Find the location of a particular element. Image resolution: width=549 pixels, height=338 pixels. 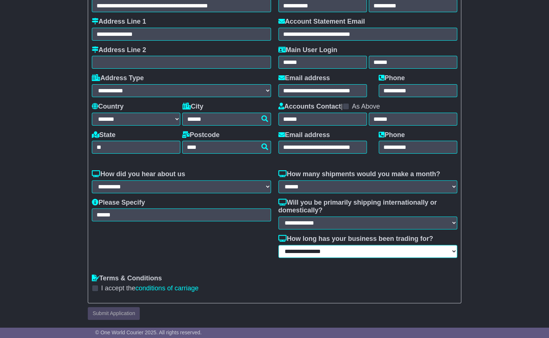

label: Terms & Conditions is located at coordinates (127, 278).